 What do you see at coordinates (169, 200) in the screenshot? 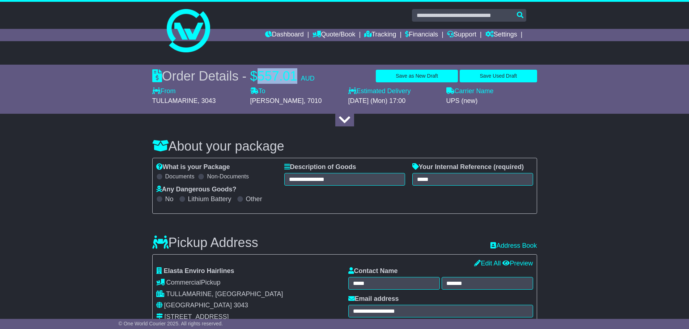
I see `label: No` at bounding box center [169, 200].